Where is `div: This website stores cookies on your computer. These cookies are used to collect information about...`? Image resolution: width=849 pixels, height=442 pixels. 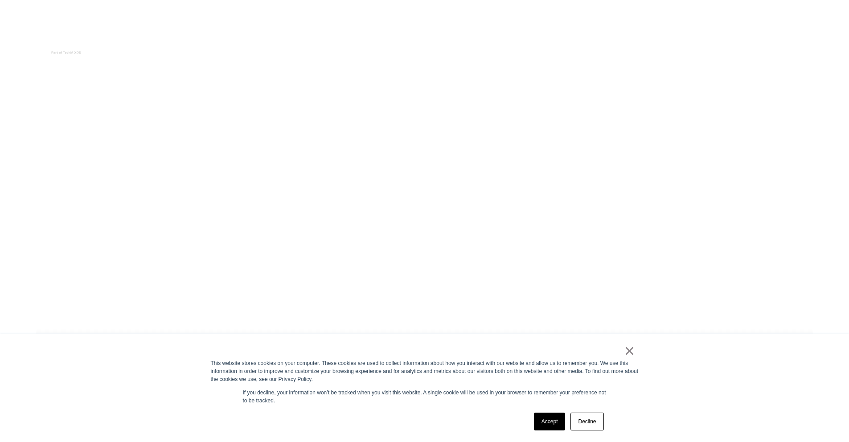
div: This website stores cookies on your computer. These cookies are used to collect information about... is located at coordinates (425, 372).